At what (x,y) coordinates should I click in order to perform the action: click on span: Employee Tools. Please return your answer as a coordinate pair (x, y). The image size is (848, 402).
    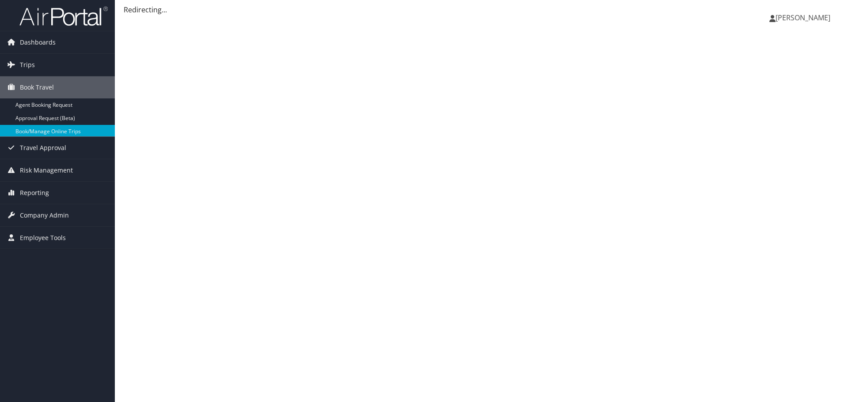
    Looking at the image, I should click on (43, 238).